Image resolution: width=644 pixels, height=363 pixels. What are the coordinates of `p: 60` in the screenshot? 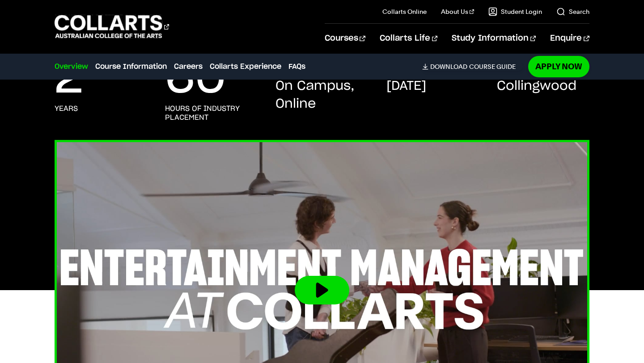 It's located at (195, 79).